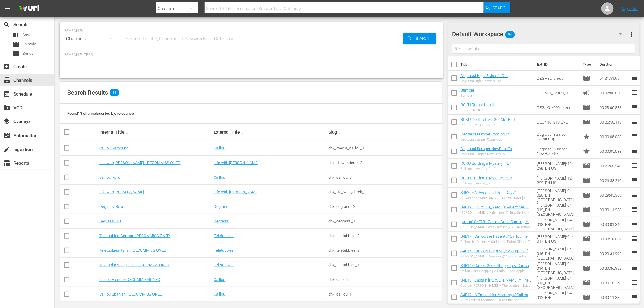 The width and height of the screenshot is (644, 308). Describe the element at coordinates (112, 206) in the screenshot. I see `a: Degrassi Roku` at that location.